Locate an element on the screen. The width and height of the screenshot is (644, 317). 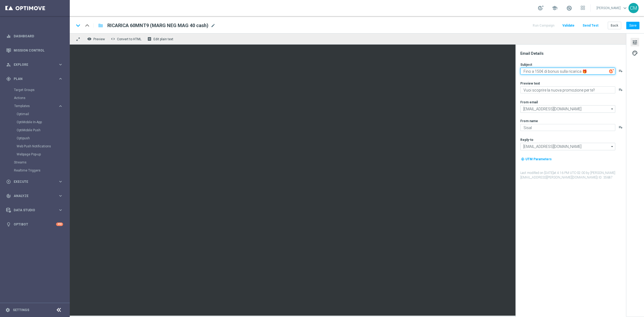
i: keyboard_arrow_down is located at coordinates (78, 25).